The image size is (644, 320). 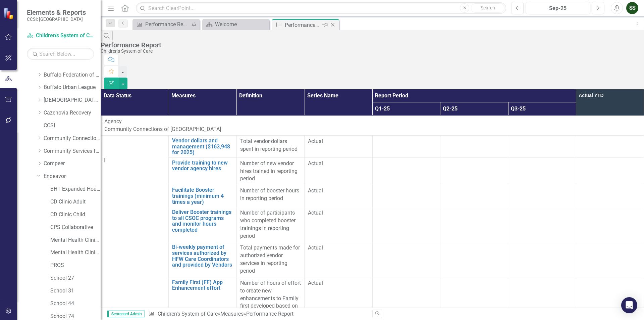 I want to click on a: Buffalo Urban League, so click(x=72, y=87).